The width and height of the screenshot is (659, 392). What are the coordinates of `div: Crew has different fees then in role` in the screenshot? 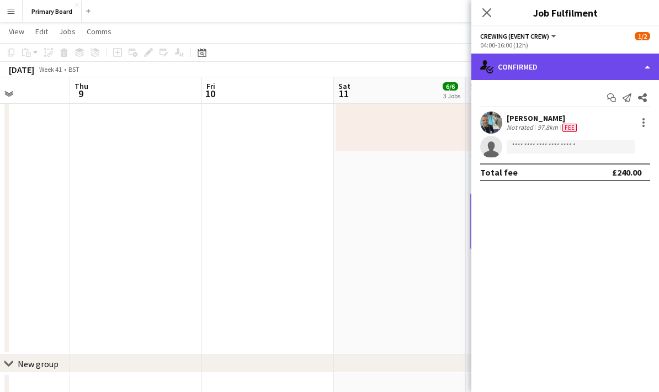 It's located at (569, 127).